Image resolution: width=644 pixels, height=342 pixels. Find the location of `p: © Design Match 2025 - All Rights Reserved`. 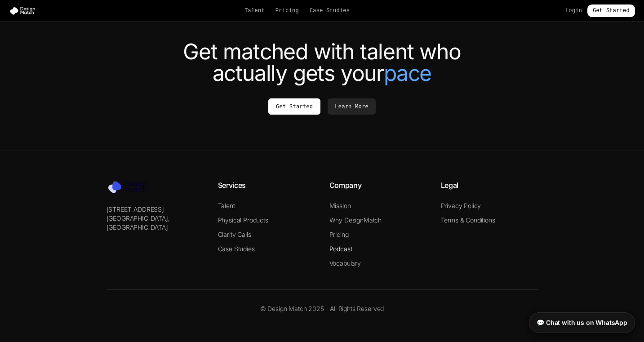

p: © Design Match 2025 - All Rights Reserved is located at coordinates (322, 309).